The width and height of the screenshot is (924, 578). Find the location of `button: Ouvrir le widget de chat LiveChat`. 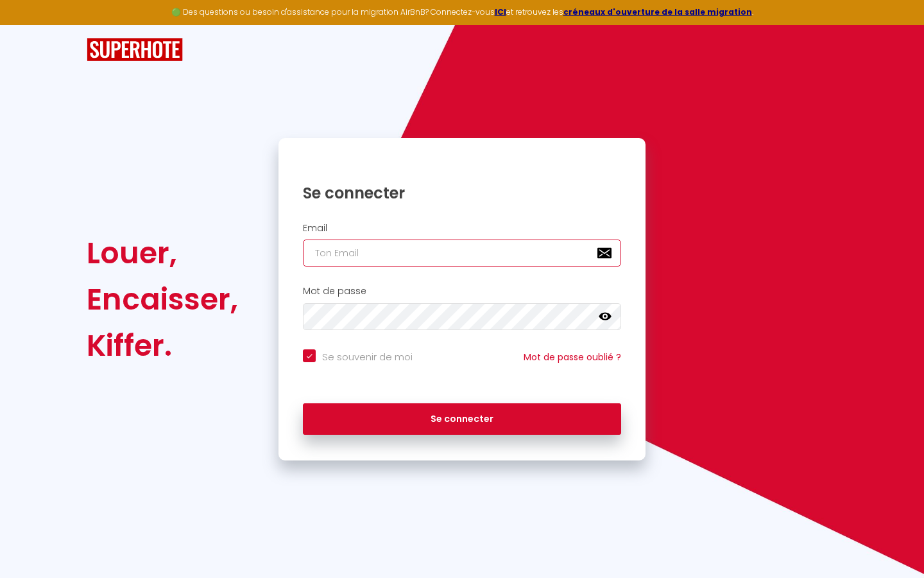

button: Ouvrir le widget de chat LiveChat is located at coordinates (29, 24).